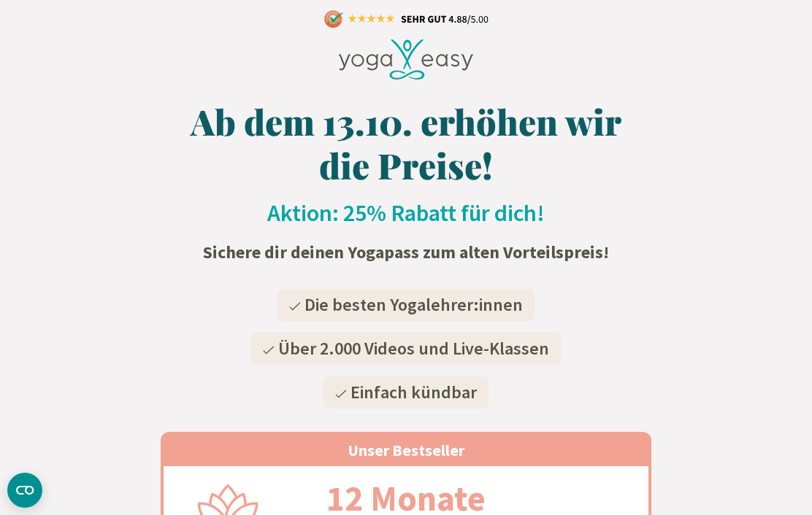 The width and height of the screenshot is (812, 515). Describe the element at coordinates (25, 490) in the screenshot. I see `button: CMP-Widget öffnen` at that location.